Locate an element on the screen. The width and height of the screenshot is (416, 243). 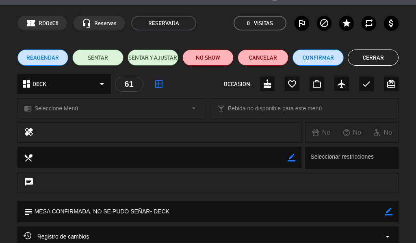
div: 61 is located at coordinates (129, 84).